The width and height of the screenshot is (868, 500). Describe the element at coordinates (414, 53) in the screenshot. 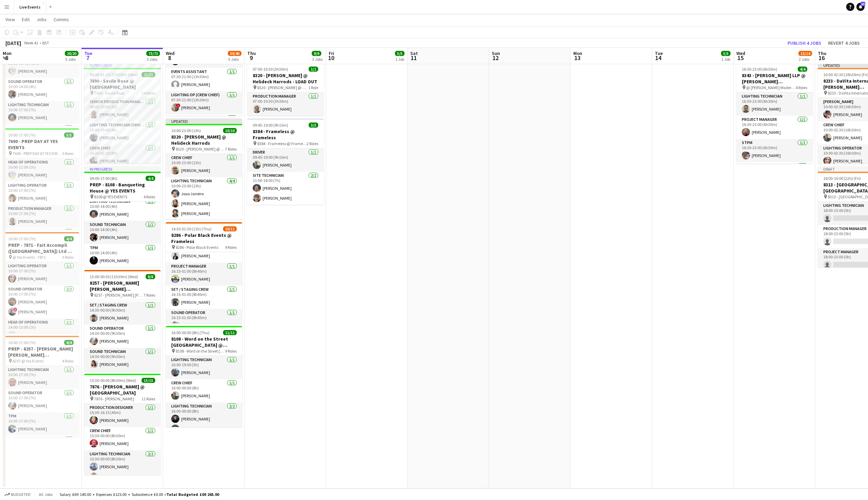

I see `span: Sat` at that location.